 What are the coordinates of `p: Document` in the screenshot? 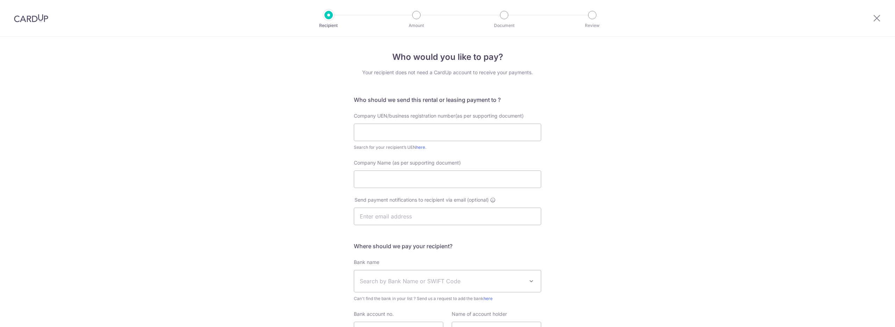 It's located at (504, 26).